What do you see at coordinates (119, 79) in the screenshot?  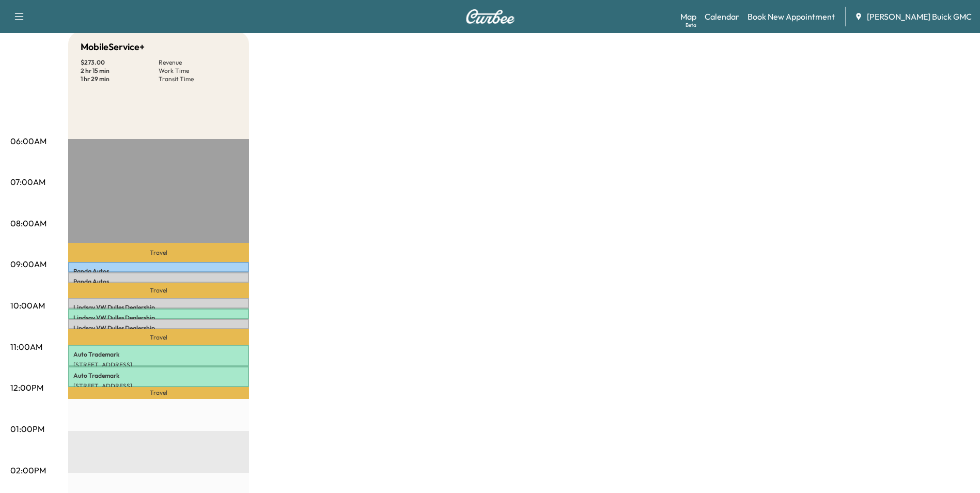 I see `p: 1 hr 29 min` at bounding box center [119, 79].